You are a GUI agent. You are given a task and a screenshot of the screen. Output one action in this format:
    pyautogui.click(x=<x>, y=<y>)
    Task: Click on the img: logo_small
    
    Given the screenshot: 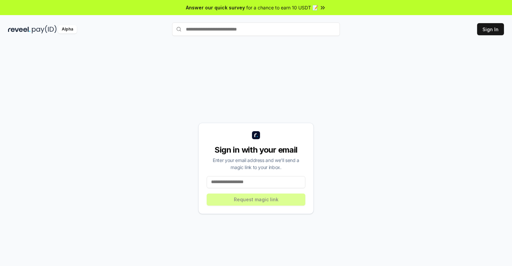 What is the action you would take?
    pyautogui.click(x=256, y=135)
    